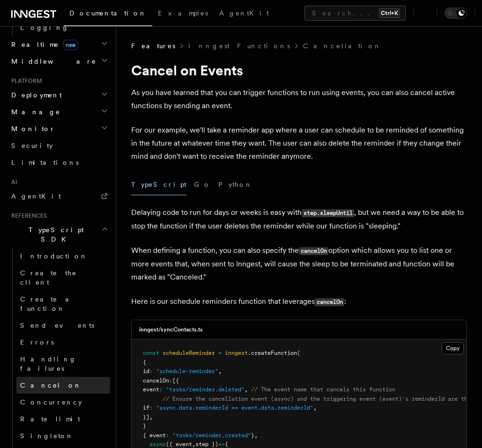 The width and height of the screenshot is (482, 448). I want to click on button: Middleware, so click(58, 61).